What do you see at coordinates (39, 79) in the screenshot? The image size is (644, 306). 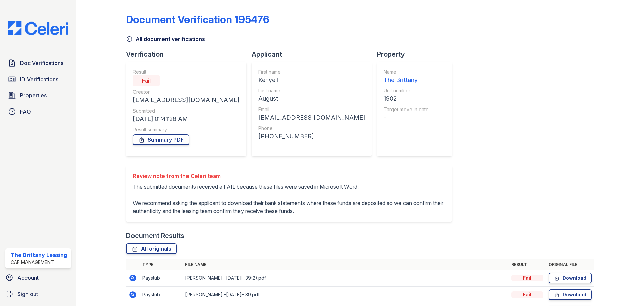 I see `span: ID Verifications` at bounding box center [39, 79].